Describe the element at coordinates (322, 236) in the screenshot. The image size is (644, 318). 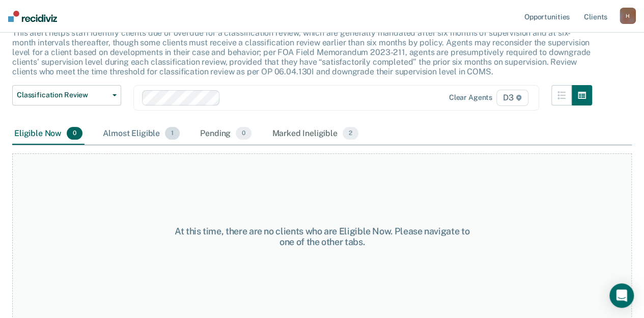
I see `div: At this time, there are no clients who are Eligible Now. Please navigate to one of the other tabs.` at that location.